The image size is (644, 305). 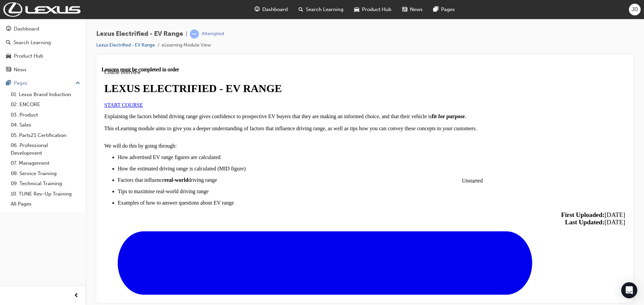 I want to click on a: All Pages, so click(x=45, y=204).